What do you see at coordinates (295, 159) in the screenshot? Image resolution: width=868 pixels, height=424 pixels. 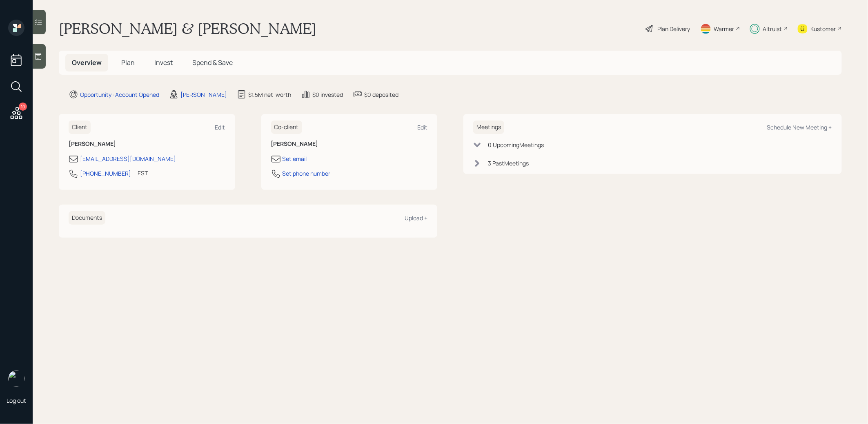 I see `div: Set email` at bounding box center [295, 159].